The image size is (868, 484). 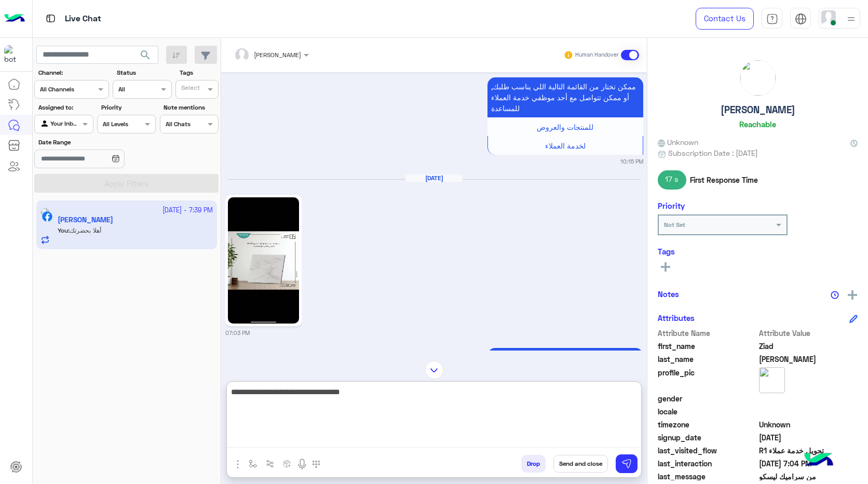 I want to click on span: locale, so click(x=707, y=411).